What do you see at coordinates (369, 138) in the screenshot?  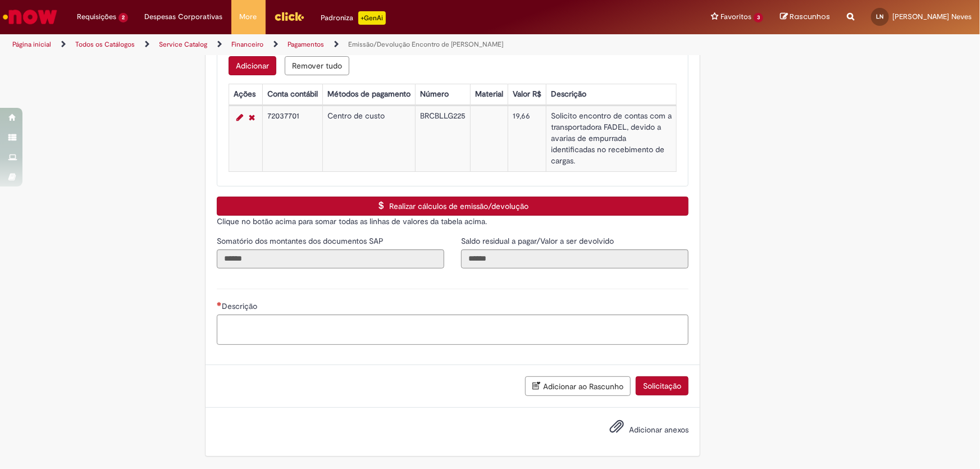 I see `td: Centro de custo` at bounding box center [369, 138].